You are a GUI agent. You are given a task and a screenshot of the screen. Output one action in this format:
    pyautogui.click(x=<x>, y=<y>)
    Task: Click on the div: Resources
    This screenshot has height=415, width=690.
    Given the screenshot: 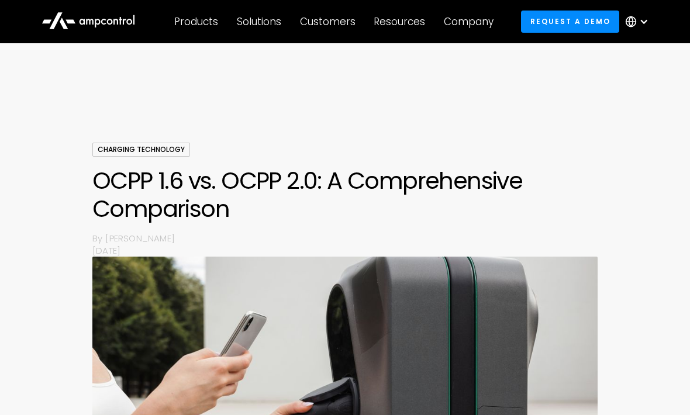 What is the action you would take?
    pyautogui.click(x=399, y=22)
    